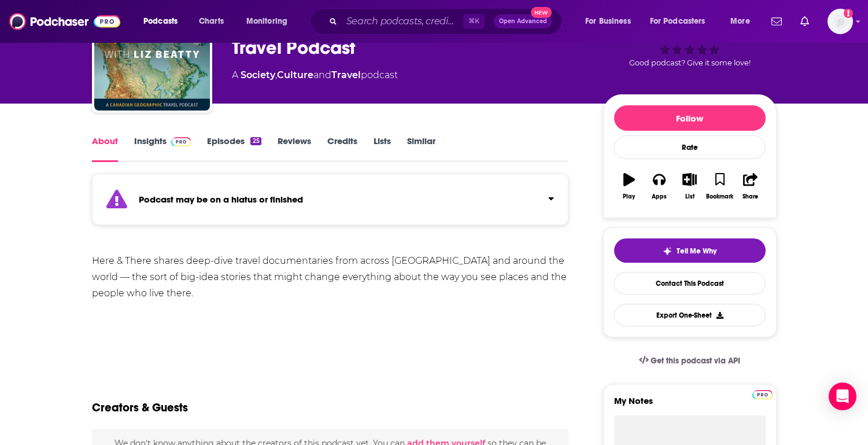 The width and height of the screenshot is (868, 445). What do you see at coordinates (690, 315) in the screenshot?
I see `button: Export One-Sheet` at bounding box center [690, 315].